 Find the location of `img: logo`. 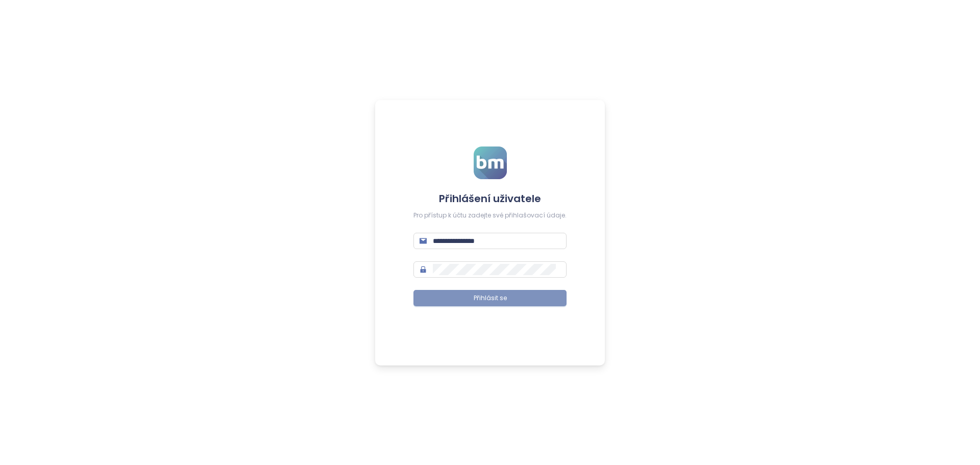

img: logo is located at coordinates (490, 163).